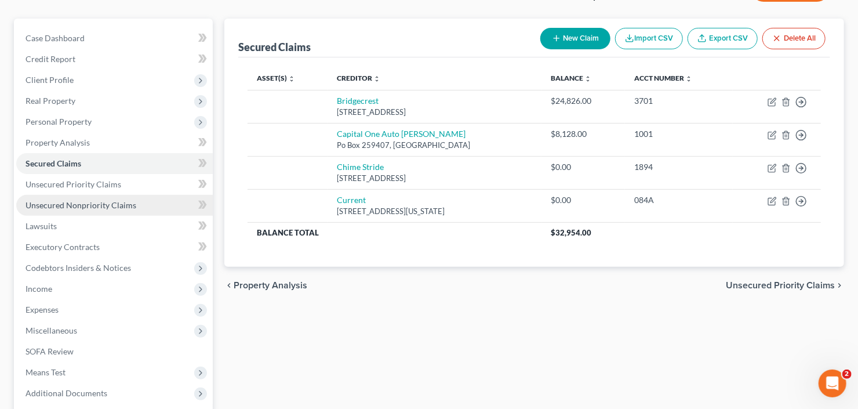  Describe the element at coordinates (575, 38) in the screenshot. I see `button: New Claim` at that location.